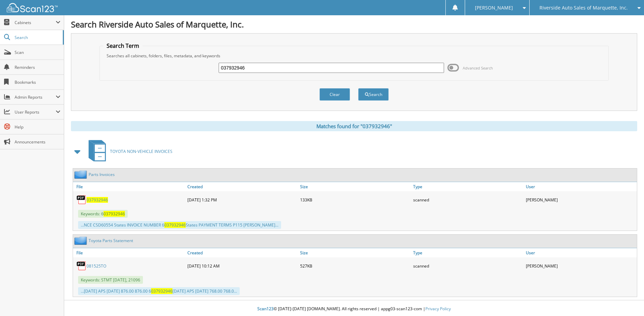 The height and width of the screenshot is (316, 644). Describe the element at coordinates (355, 200) in the screenshot. I see `div: 133KB` at that location.